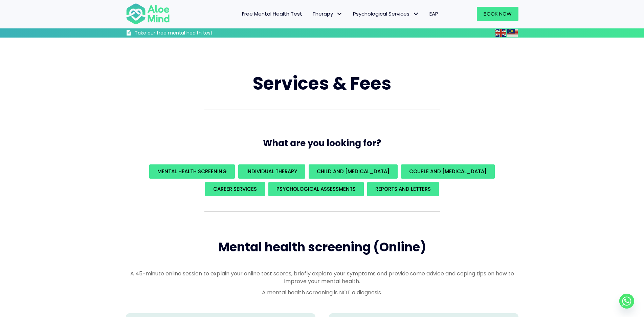  Describe the element at coordinates (434, 14) in the screenshot. I see `a: EAP` at that location.